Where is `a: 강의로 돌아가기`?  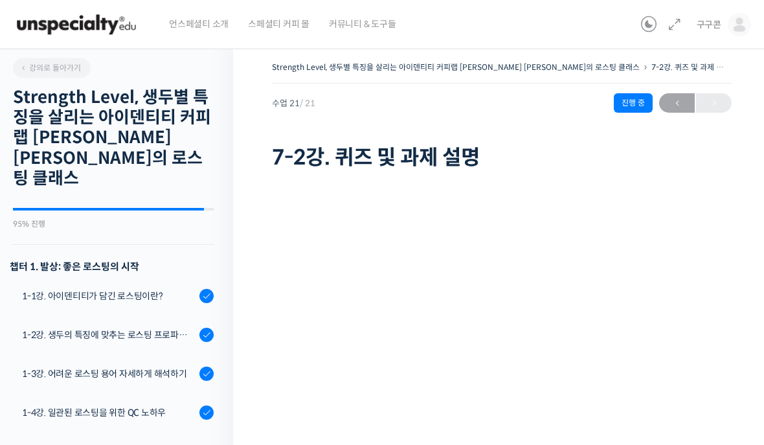 a: 강의로 돌아가기 is located at coordinates (52, 68).